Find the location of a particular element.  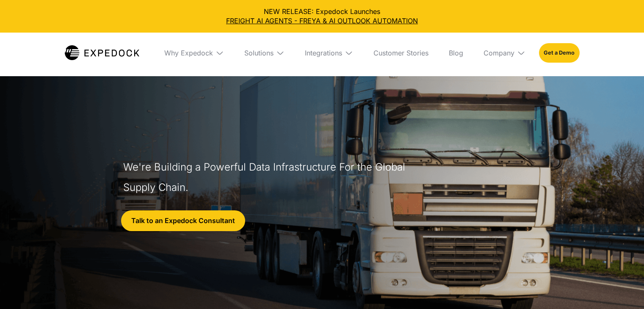

a: Blog is located at coordinates (456, 53).